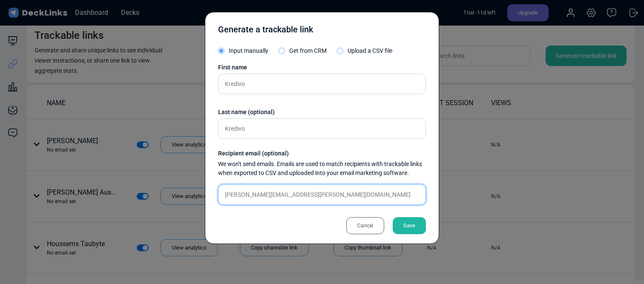  I want to click on div: First name, so click(322, 68).